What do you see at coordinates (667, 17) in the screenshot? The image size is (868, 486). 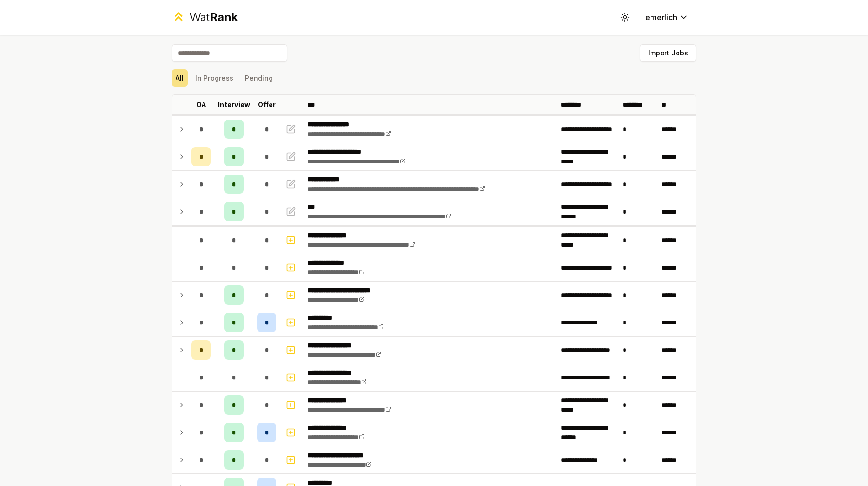 I see `button: emerlich` at bounding box center [667, 17].